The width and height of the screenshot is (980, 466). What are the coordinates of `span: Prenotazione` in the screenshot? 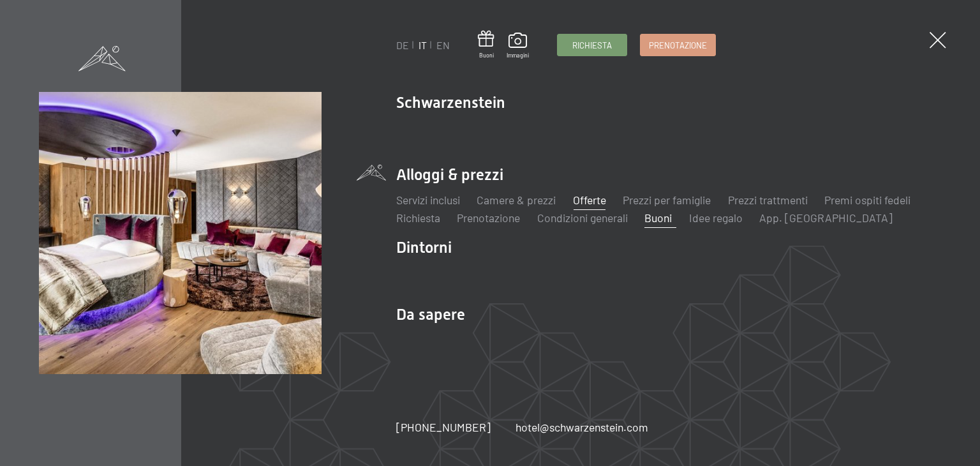 It's located at (678, 45).